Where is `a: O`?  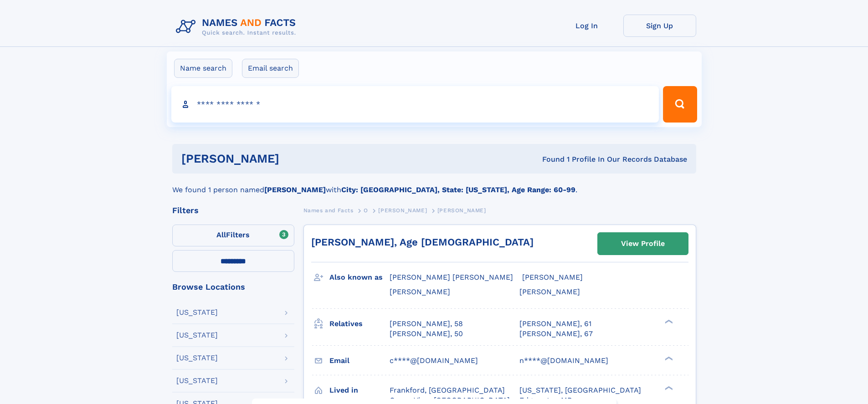 a: O is located at coordinates (366, 210).